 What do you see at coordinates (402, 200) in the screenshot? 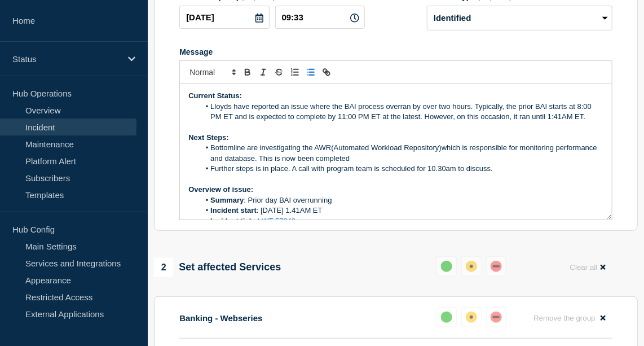
I see `li: : Prior day BAI overrunning` at bounding box center [402, 200].